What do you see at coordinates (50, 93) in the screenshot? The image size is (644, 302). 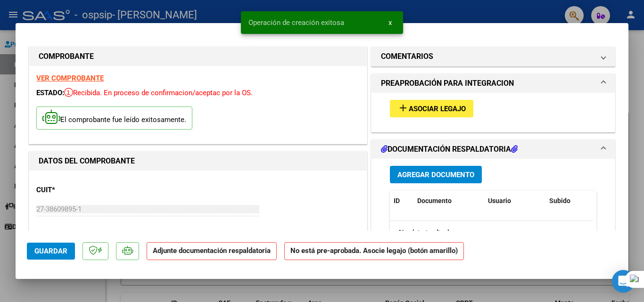 I see `span: ESTADO:` at bounding box center [50, 93].